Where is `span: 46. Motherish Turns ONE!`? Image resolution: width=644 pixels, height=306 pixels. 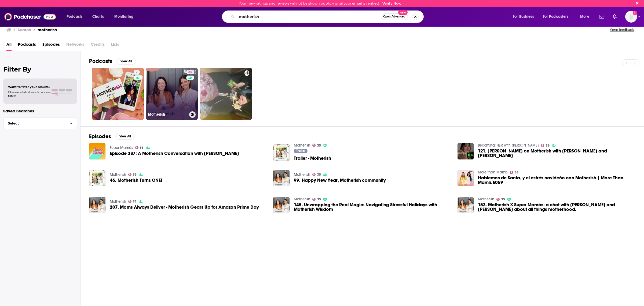 span: 46. Motherish Turns ONE! is located at coordinates (136, 180).